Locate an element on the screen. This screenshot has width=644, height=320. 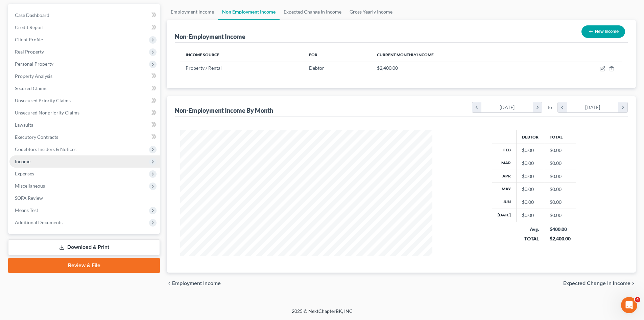
span: Secured Claims is located at coordinates (31, 88).